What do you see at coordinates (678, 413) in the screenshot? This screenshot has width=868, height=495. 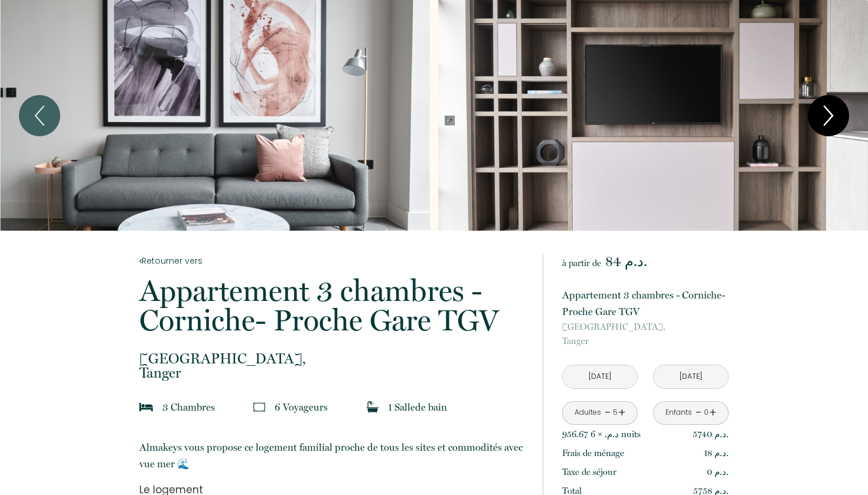 I see `div: Enfants` at bounding box center [678, 413].